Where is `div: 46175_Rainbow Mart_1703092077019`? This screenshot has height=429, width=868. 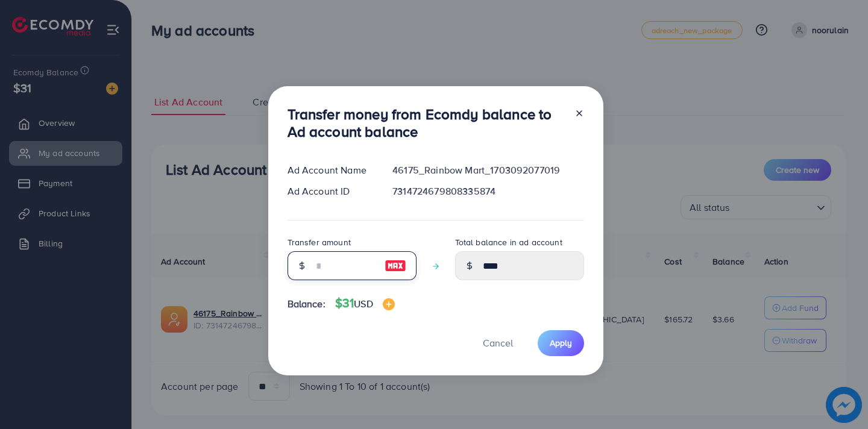 div: 46175_Rainbow Mart_1703092077019 is located at coordinates (487, 170).